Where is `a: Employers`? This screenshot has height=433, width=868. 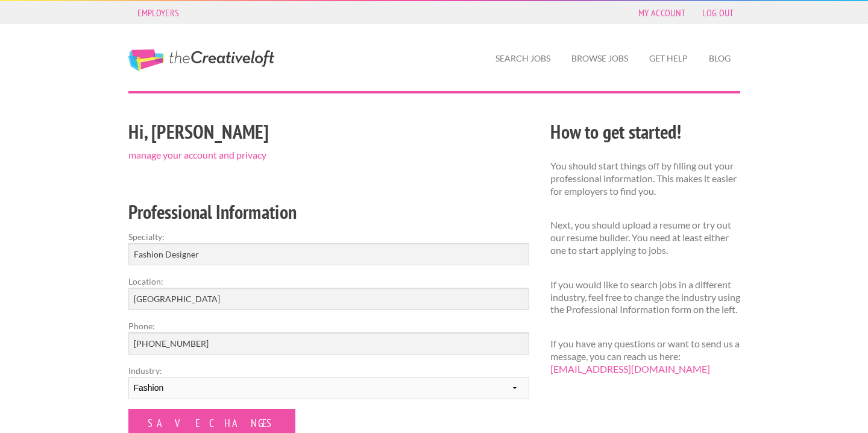
a: Employers is located at coordinates (159, 13).